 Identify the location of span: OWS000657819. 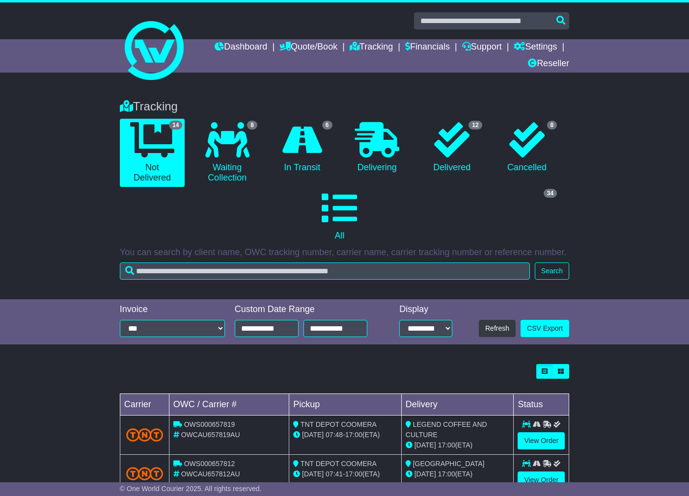
(210, 425).